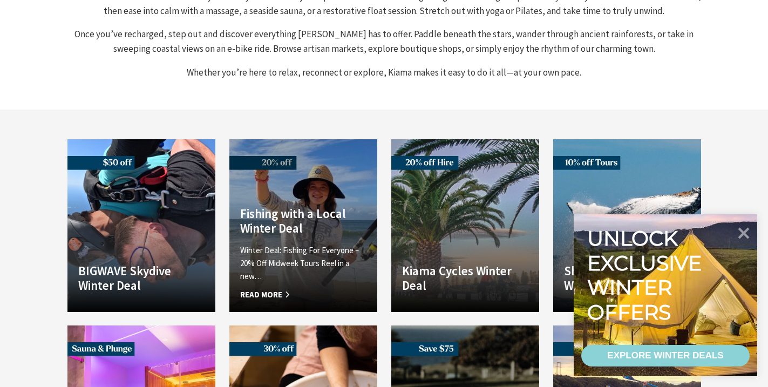 This screenshot has width=768, height=387. I want to click on a: Another Image Used BIGWAVE Skydive Winter Deal, so click(141, 226).